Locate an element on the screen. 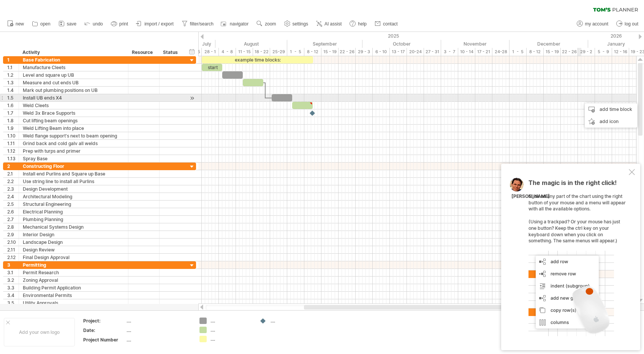 The height and width of the screenshot is (354, 644). div: example time blocks: is located at coordinates (257, 59).